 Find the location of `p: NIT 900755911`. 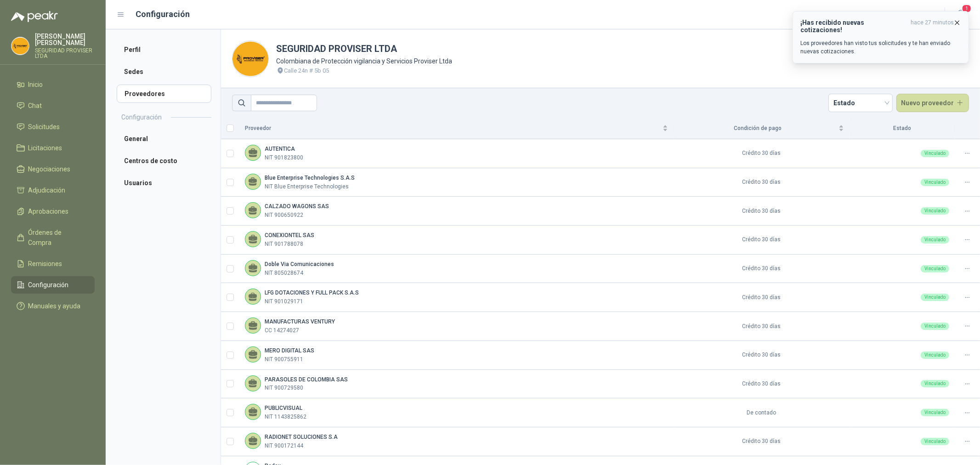

p: NIT 900755911 is located at coordinates (284, 359).